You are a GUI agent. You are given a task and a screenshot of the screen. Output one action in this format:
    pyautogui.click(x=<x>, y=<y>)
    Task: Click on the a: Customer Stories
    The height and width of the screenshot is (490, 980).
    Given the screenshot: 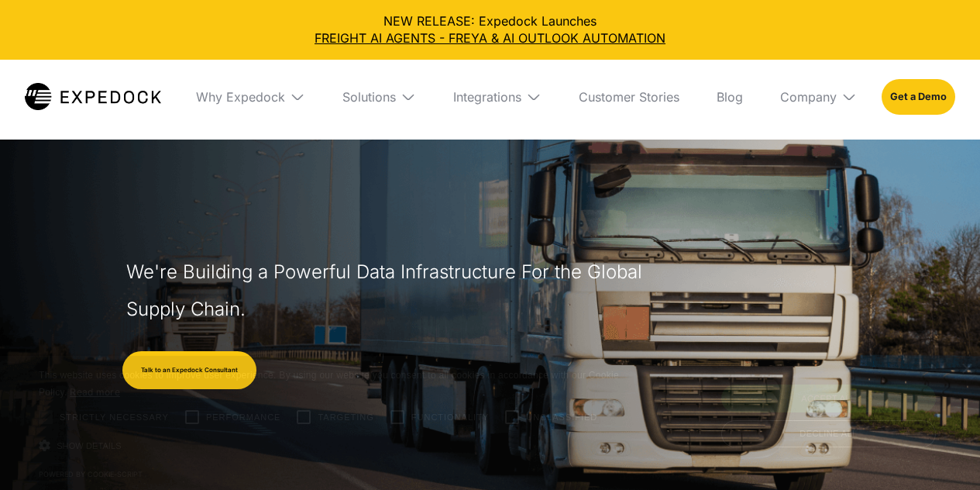 What is the action you would take?
    pyautogui.click(x=629, y=97)
    